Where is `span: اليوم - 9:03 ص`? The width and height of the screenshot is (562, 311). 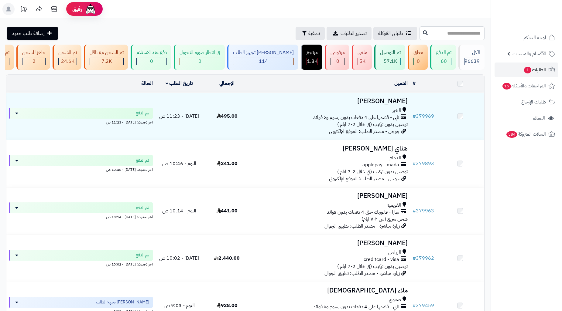
span: اليوم - 9:03 ص is located at coordinates (179, 306).